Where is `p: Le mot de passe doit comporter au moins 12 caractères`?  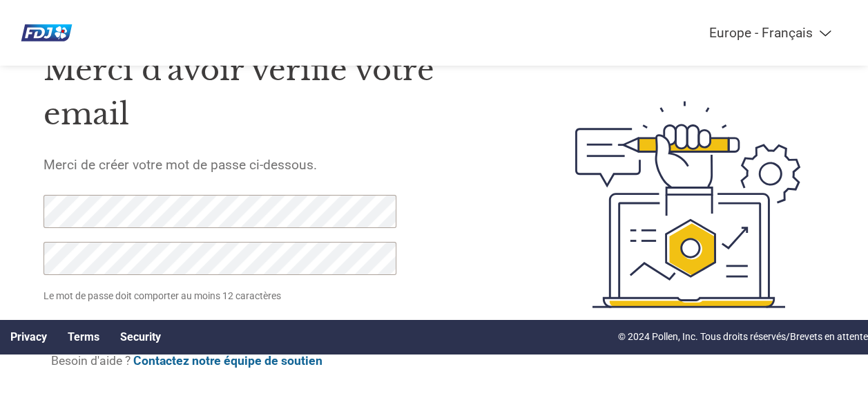
p: Le mot de passe doit comporter au moins 12 caractères is located at coordinates (222, 296).